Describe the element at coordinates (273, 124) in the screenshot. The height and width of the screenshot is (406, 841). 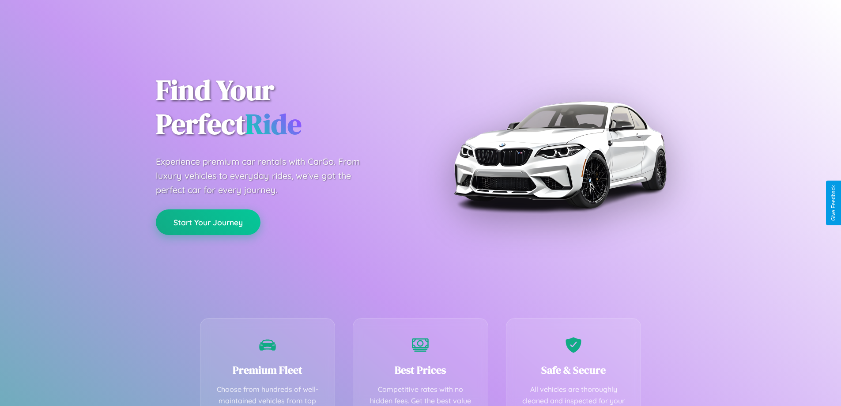
I see `span: Ride` at that location.